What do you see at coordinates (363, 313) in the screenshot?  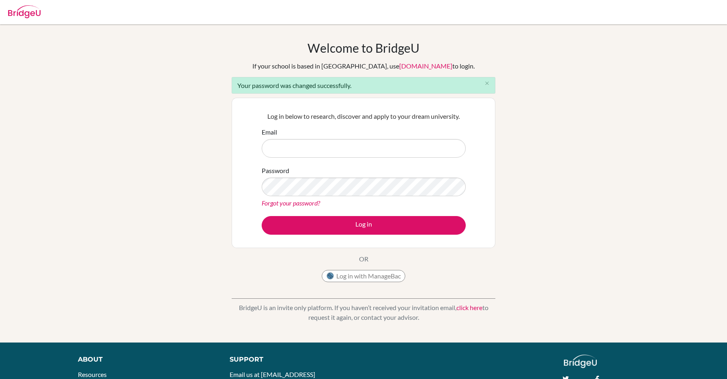 I see `p: BridgeU is an invite only platform. If you haven’t received your invitation email, to request it ...` at bounding box center [363, 313].